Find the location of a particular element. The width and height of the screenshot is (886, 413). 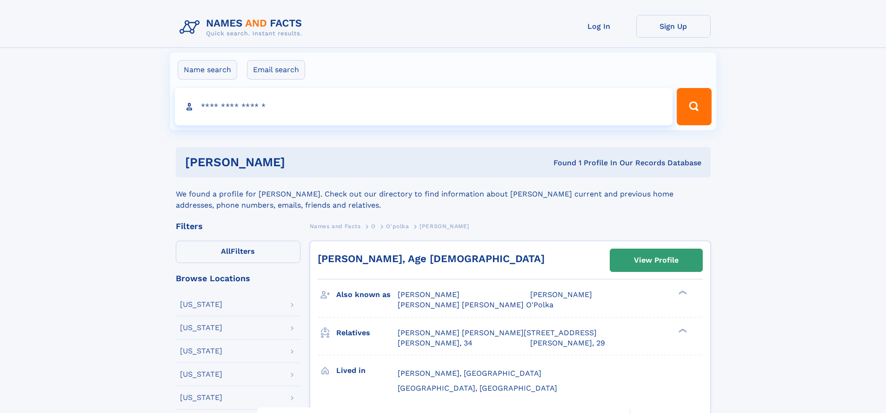

div: Found 1 Profile In Our Records Database is located at coordinates (560, 163).